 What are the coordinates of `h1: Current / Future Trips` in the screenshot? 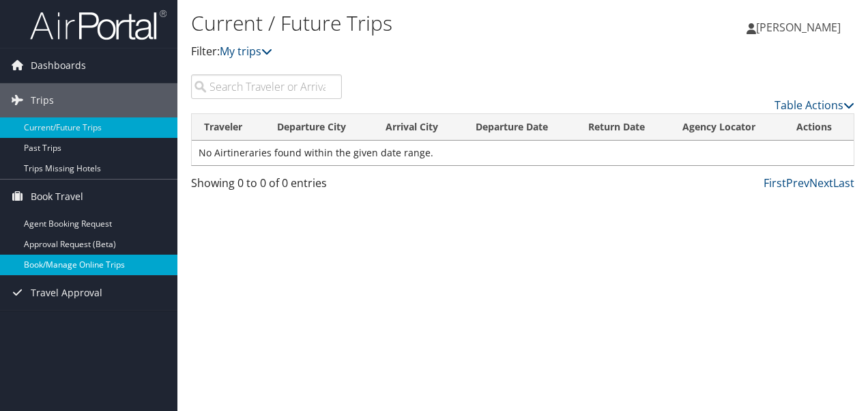 It's located at (412, 23).